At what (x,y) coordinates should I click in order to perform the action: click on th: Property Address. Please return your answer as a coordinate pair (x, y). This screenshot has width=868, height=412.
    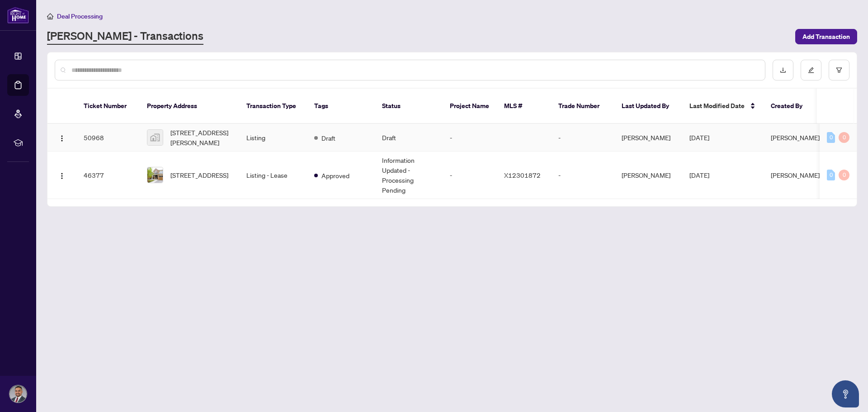
    Looking at the image, I should click on (190, 106).